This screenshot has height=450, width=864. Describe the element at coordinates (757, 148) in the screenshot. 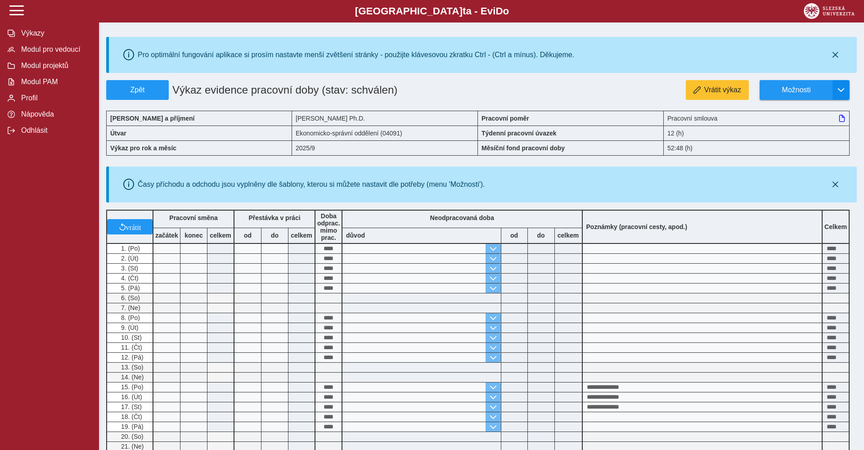

I see `div: 52:48 (h)` at that location.